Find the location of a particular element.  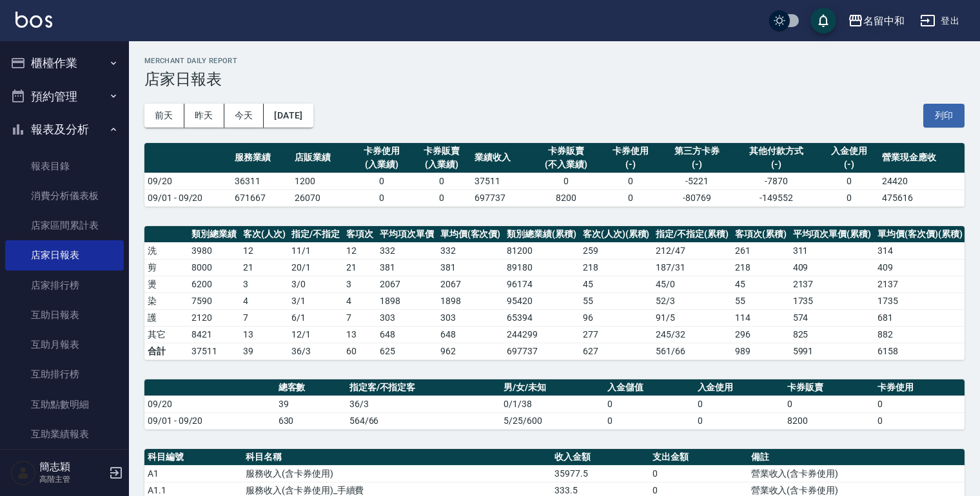

a: 互助日報表 is located at coordinates (65, 315).